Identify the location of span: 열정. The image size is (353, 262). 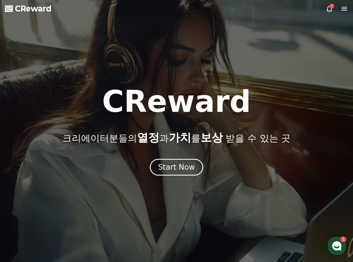
(148, 137).